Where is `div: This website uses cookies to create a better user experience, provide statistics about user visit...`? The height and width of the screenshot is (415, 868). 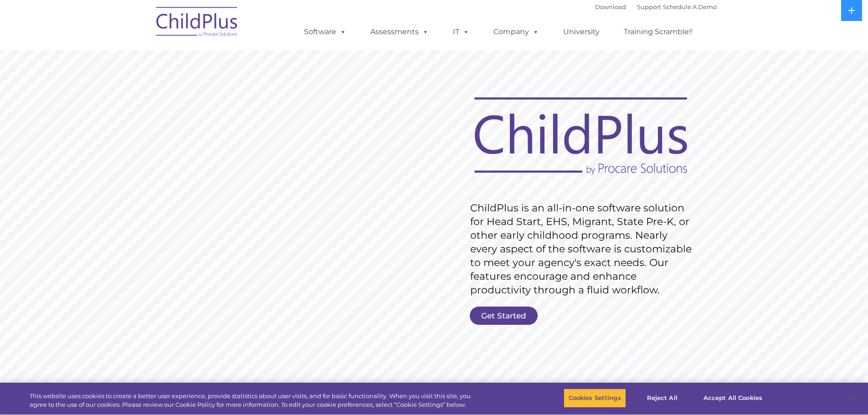 div: This website uses cookies to create a better user experience, provide statistics about user visit... is located at coordinates (254, 400).